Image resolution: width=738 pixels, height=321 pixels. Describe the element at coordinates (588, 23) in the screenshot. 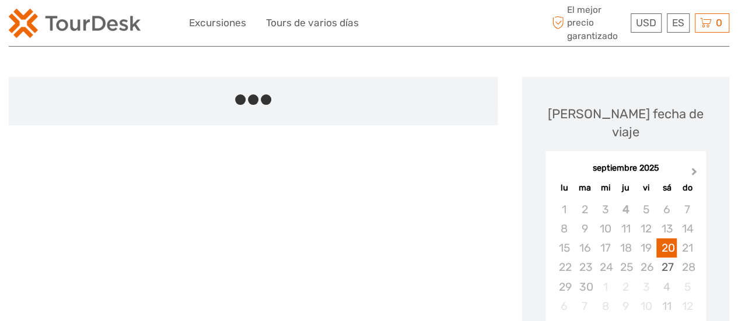

I see `span: El mejor precio garantizado` at that location.